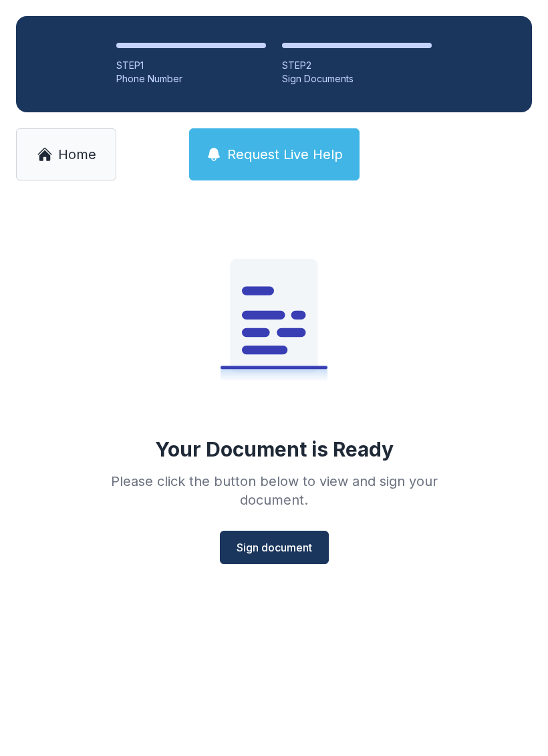 Image resolution: width=548 pixels, height=756 pixels. Describe the element at coordinates (191, 66) in the screenshot. I see `div: STEP 1` at that location.